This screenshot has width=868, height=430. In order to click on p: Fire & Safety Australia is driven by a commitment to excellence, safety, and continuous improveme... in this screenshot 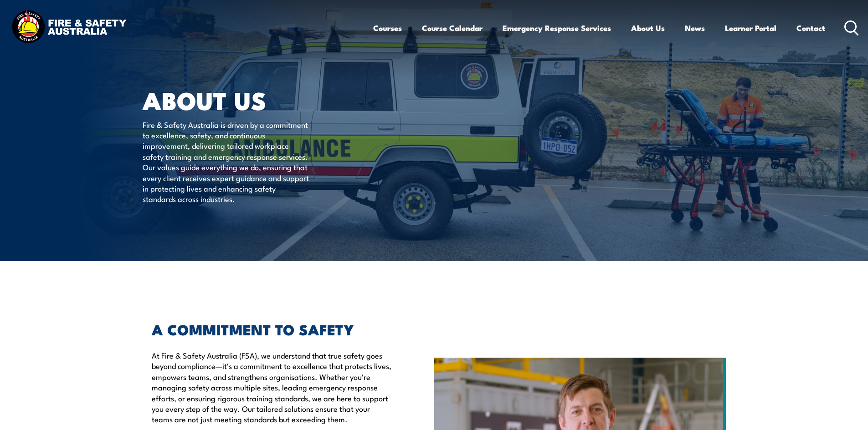, I will do `click(226, 161)`.